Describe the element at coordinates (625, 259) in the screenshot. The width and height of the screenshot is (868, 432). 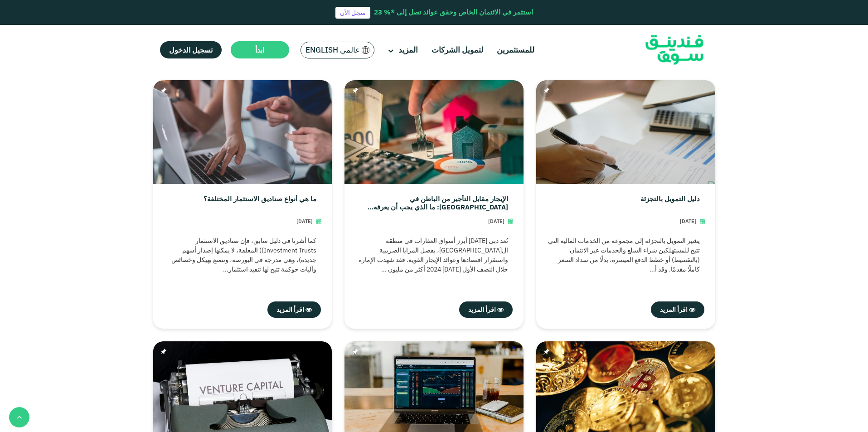
I see `div: يشير التمويل بالتجزئة إلى مجموعة من الخدمات المالية التي تتيح للمستهلكين شراء السلع والخدمات عبر ...` at that location.